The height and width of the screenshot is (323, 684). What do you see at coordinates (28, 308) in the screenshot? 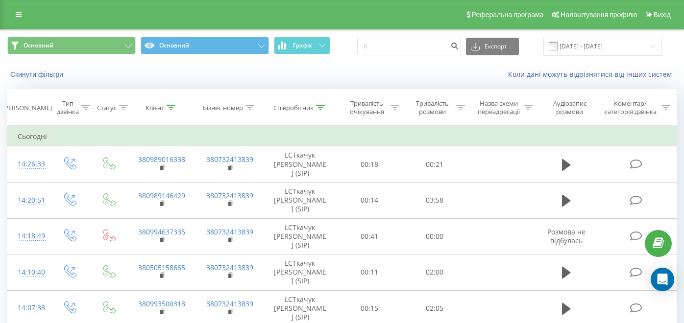
I see `div: 14:07:38` at bounding box center [28, 308].